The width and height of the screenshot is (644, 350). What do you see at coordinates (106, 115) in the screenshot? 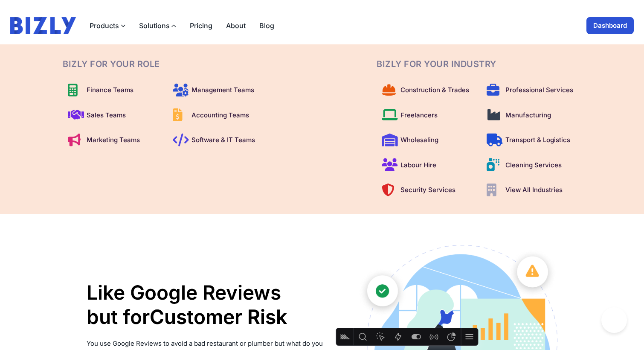
I see `span: Sales Teams` at bounding box center [106, 115].